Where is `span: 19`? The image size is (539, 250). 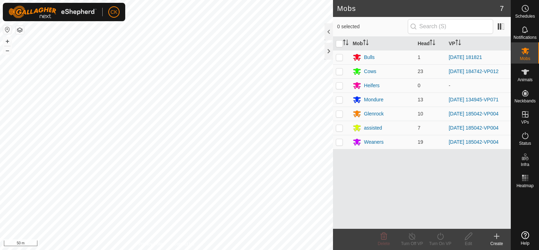 span: 19 is located at coordinates (421, 142).